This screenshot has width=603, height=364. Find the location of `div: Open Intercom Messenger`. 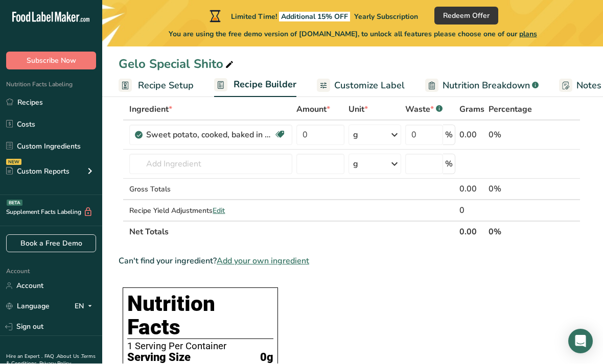

div: Open Intercom Messenger is located at coordinates (580, 341).